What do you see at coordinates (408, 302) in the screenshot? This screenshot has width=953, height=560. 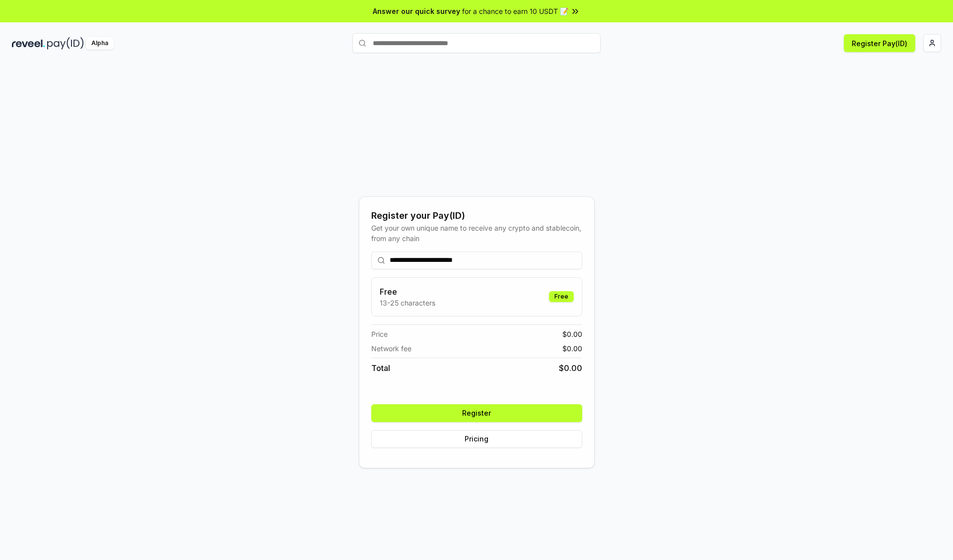 I see `p: 13-25 characters` at bounding box center [408, 302].